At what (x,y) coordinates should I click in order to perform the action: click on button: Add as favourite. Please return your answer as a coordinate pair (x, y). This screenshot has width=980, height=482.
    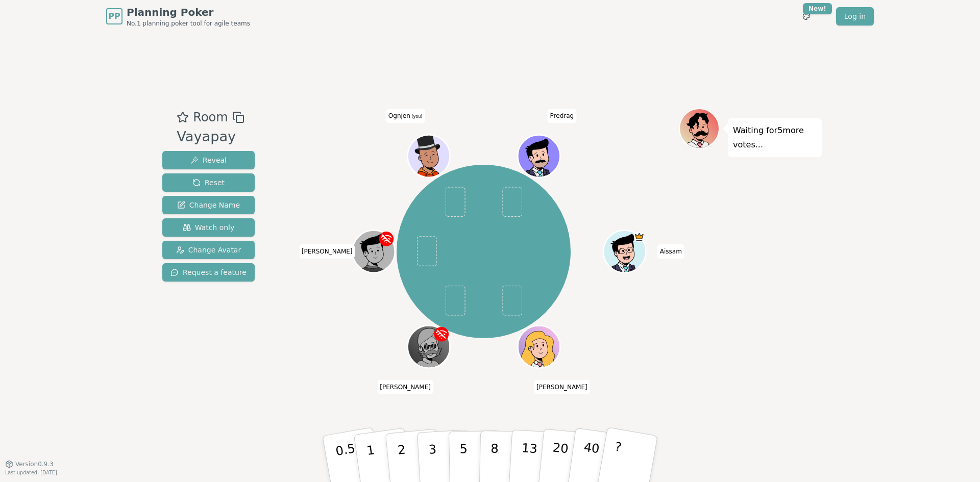
    Looking at the image, I should click on (183, 117).